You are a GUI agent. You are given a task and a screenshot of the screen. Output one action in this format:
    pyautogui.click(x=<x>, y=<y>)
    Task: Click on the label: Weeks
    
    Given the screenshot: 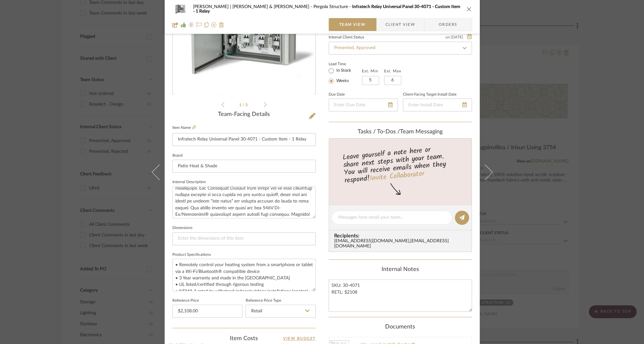 What is the action you would take?
    pyautogui.click(x=341, y=81)
    